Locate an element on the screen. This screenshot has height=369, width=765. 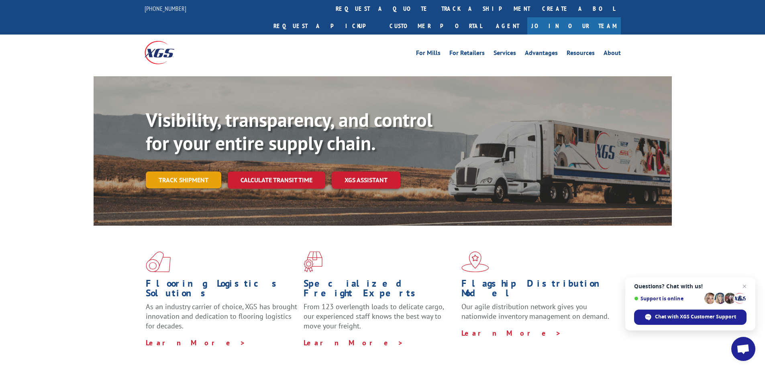
span: Support is online is located at coordinates (668, 298).